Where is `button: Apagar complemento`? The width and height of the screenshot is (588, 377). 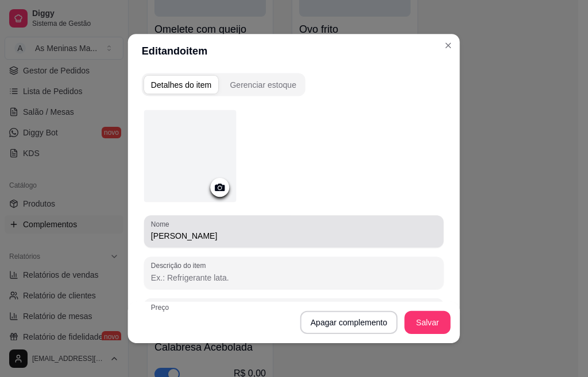 button: Apagar complemento is located at coordinates (349, 323).